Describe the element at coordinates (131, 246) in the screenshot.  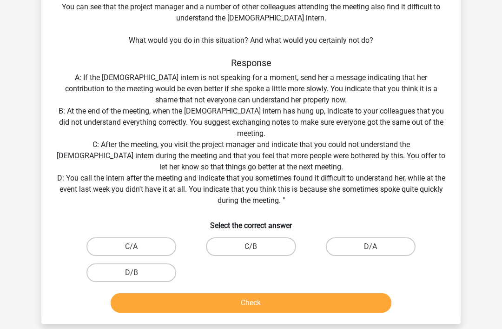
I see `label: C/A` at that location.